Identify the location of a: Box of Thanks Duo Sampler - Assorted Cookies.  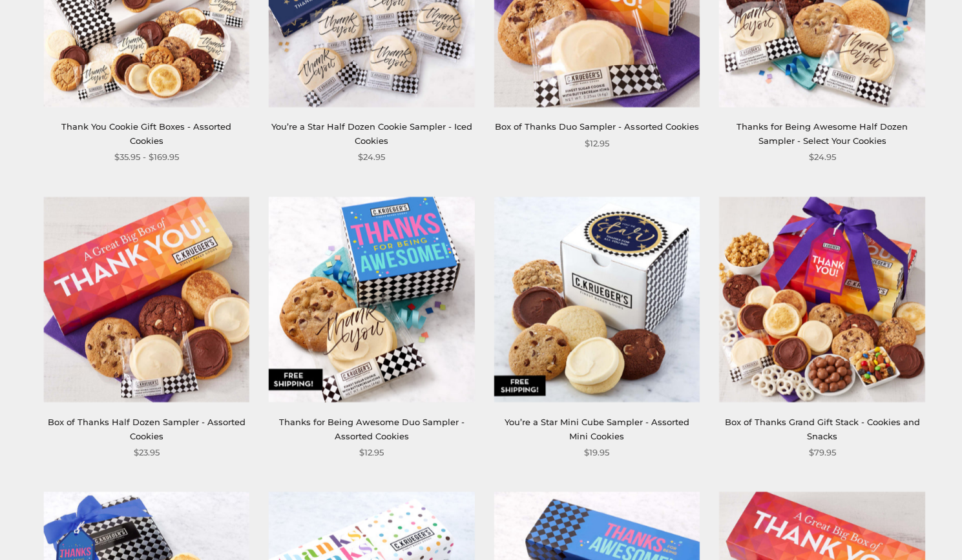
(596, 126).